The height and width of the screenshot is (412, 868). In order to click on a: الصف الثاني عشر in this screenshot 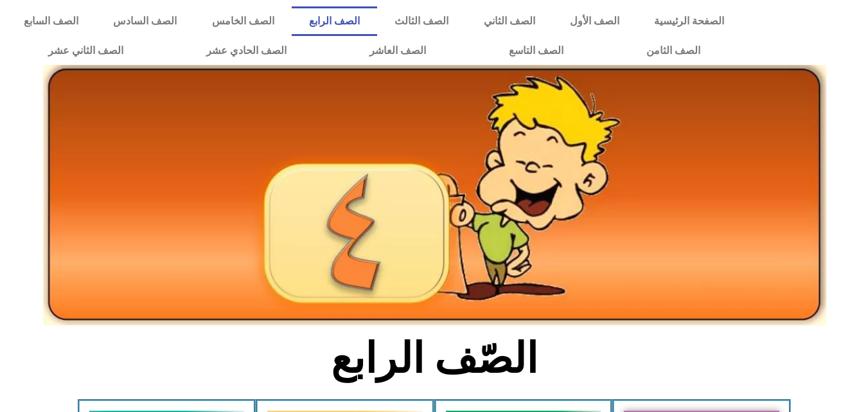, I will do `click(85, 50)`.